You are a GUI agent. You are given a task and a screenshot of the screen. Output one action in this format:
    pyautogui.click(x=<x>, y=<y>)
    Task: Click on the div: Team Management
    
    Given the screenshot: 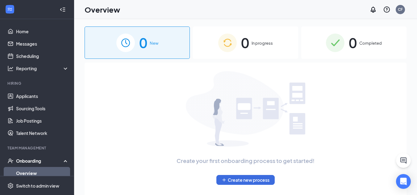 What is the action you would take?
    pyautogui.click(x=37, y=148)
    